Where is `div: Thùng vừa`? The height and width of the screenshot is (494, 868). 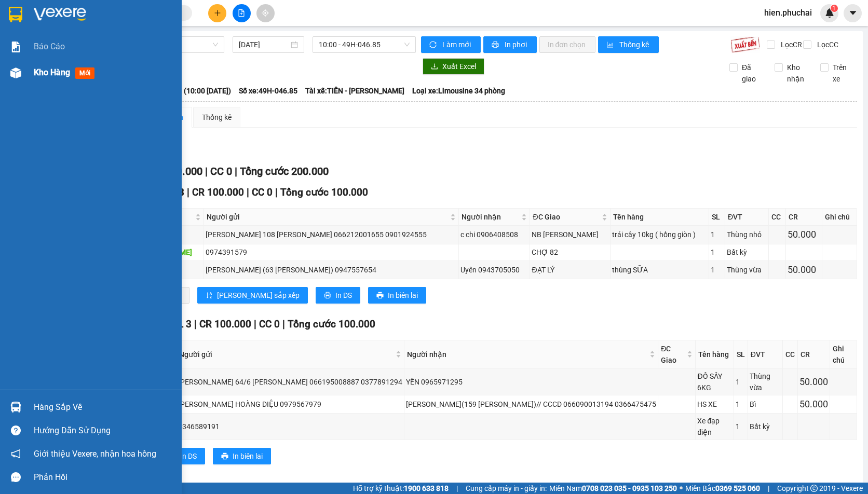
div: Thùng vừa is located at coordinates (747, 270).